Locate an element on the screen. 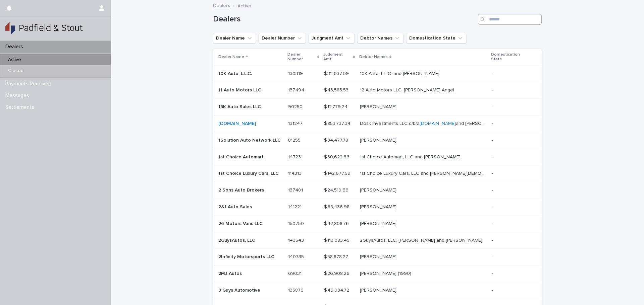 The image size is (644, 305). p: $ 142,677.59 is located at coordinates (338, 173).